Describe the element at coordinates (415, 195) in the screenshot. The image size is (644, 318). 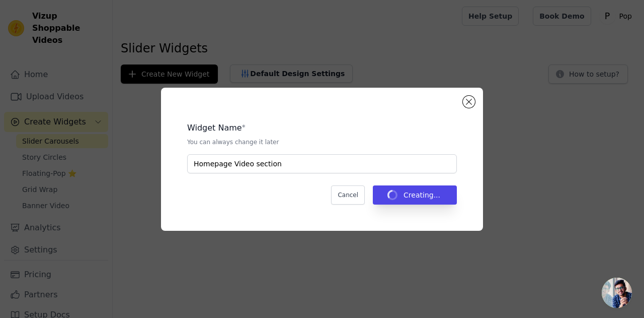
I see `button: Creating...` at that location.